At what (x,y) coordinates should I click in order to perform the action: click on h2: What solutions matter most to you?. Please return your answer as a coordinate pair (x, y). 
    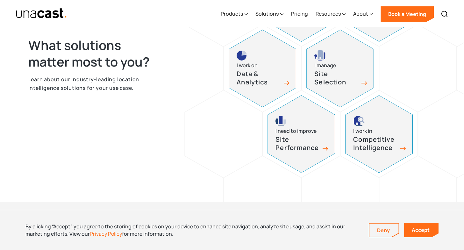
    Looking at the image, I should click on (95, 53).